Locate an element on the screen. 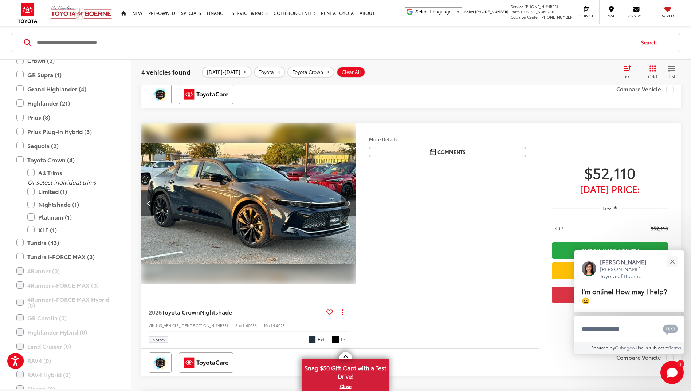 Image resolution: width=691 pixels, height=391 pixels. button: remove Toyota%20Crown is located at coordinates (311, 72).